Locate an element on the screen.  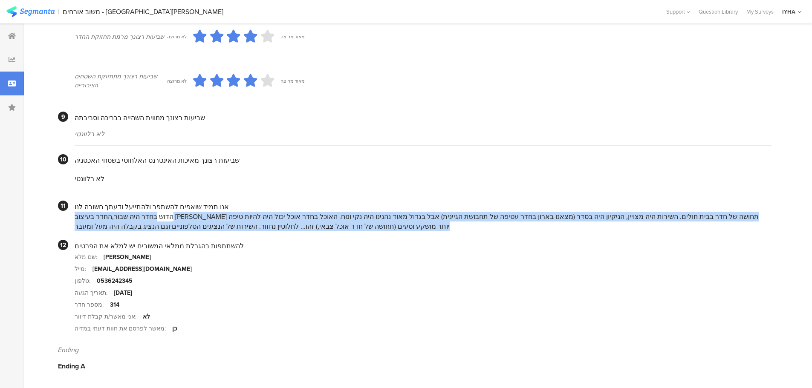
div: IYHA is located at coordinates (788, 12).